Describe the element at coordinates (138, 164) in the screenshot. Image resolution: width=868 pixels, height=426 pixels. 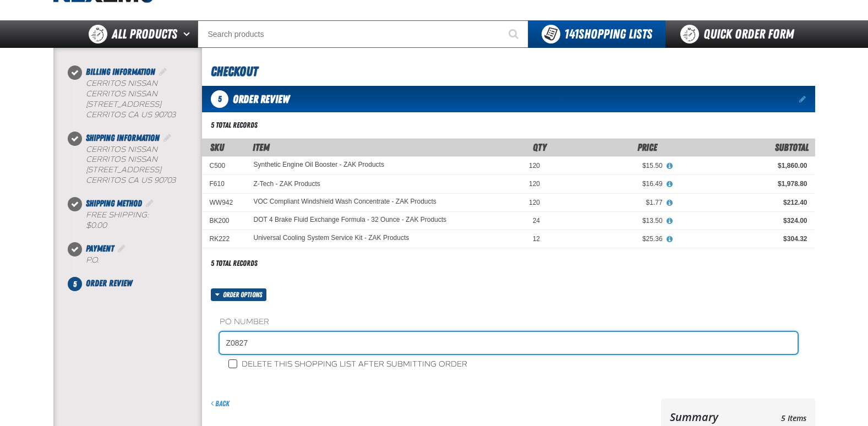
I see `li: Shipping Information. Step 2 of 5. Completed` at that location.